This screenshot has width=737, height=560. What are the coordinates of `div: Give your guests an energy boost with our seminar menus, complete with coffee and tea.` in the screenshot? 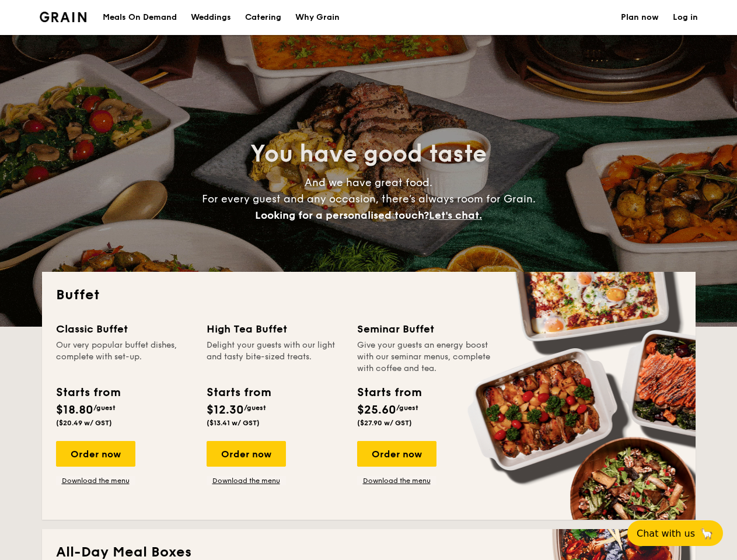 It's located at (426, 357).